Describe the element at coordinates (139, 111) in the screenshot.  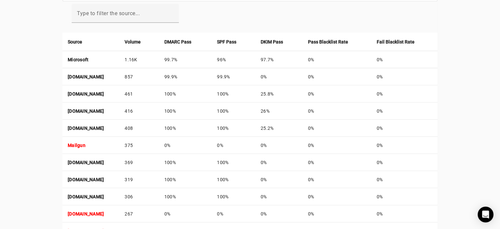
I see `td: 416` at that location.